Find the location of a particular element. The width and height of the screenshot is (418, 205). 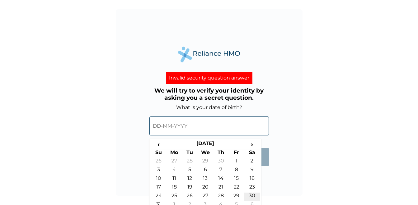

td: 21 is located at coordinates (221, 188).